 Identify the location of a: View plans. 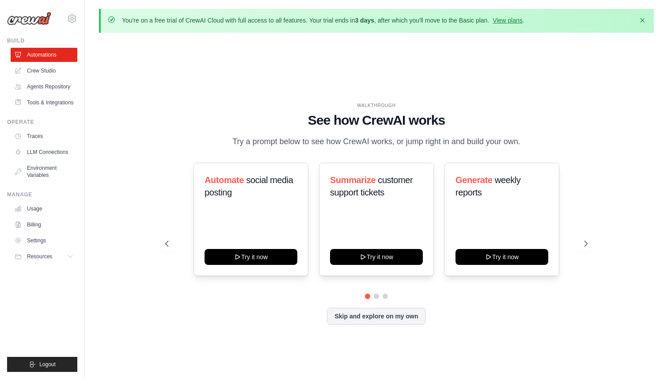
(507, 20).